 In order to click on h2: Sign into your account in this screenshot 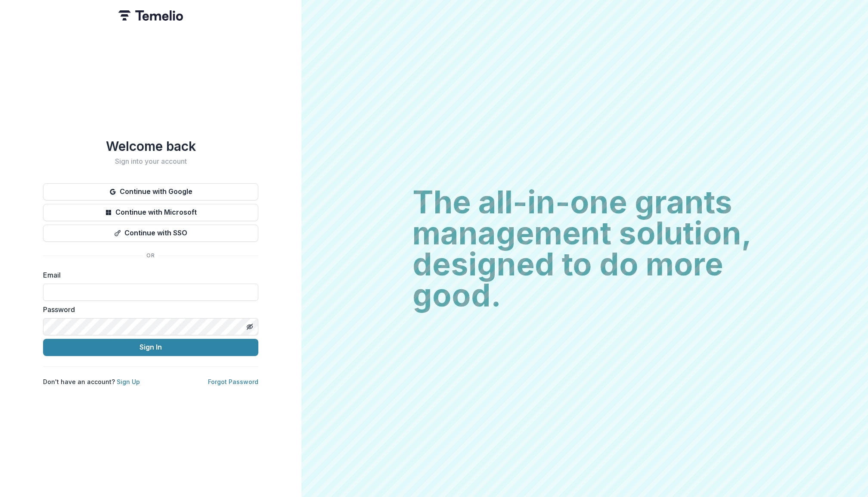, I will do `click(151, 162)`.